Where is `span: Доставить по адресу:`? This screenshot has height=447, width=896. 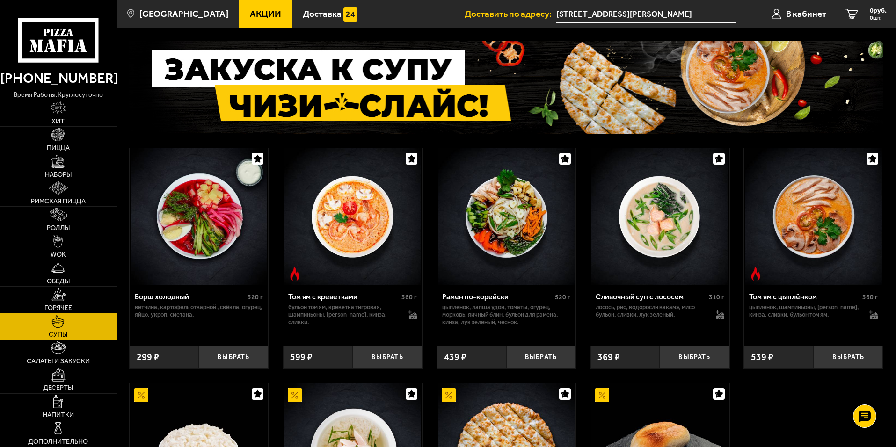 span: Доставить по адресу: is located at coordinates (510, 14).